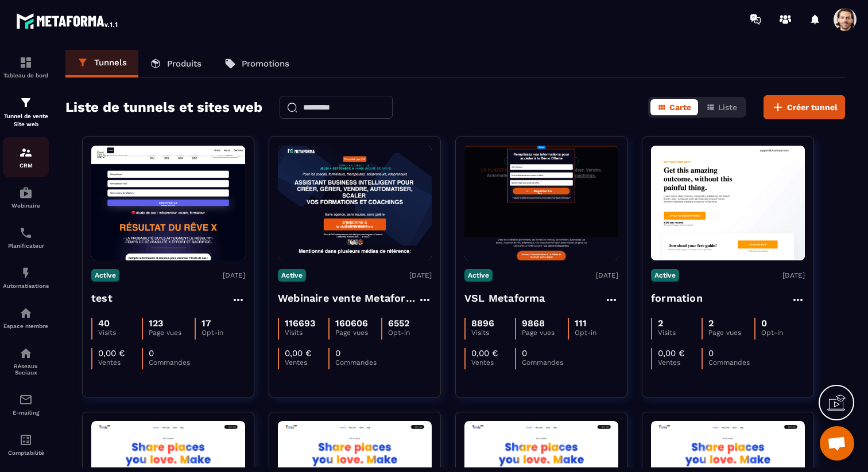 The width and height of the screenshot is (868, 472). I want to click on img: logo, so click(67, 21).